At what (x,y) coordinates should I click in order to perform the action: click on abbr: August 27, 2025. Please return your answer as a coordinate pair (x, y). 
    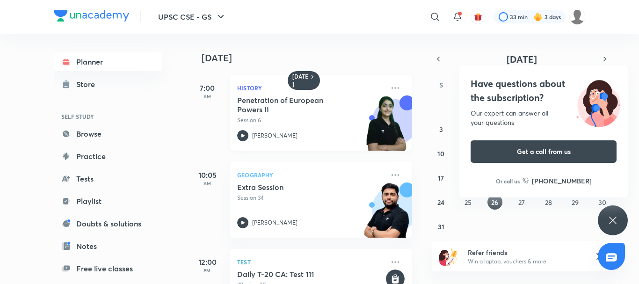
    Looking at the image, I should click on (522, 202).